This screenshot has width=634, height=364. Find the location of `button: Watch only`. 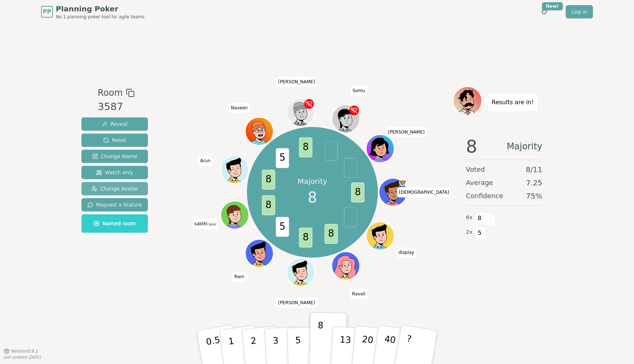

button: Watch only is located at coordinates (115, 172).